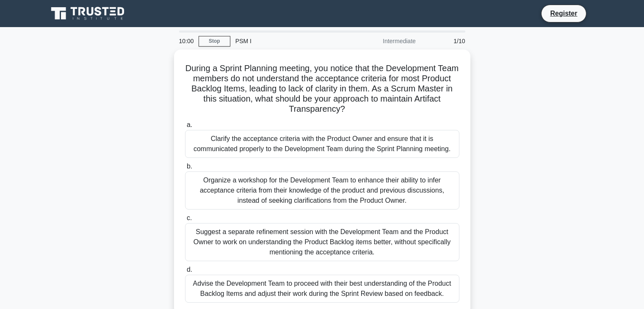 This screenshot has width=644, height=309. I want to click on span: b., so click(189, 166).